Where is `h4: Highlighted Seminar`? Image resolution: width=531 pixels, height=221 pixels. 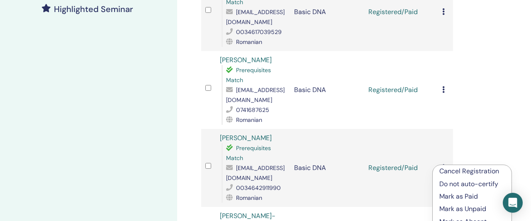 h4: Highlighted Seminar is located at coordinates (93, 9).